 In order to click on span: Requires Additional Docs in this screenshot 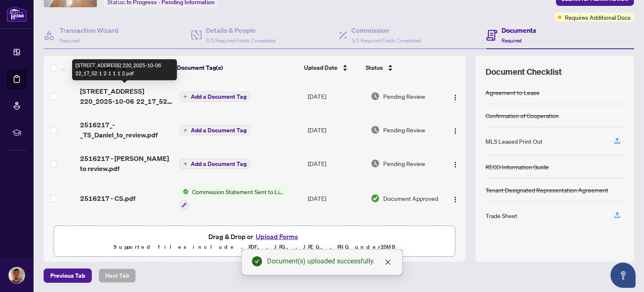, I will do `click(598, 17)`.